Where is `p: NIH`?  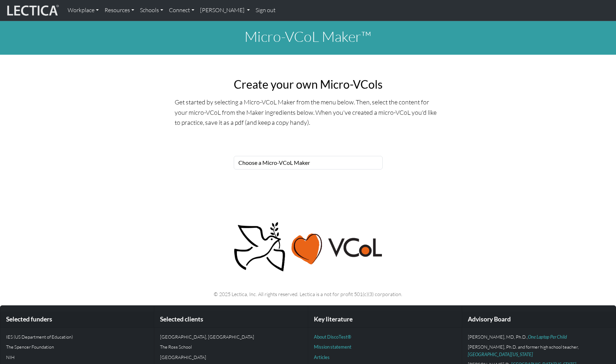 p: NIH is located at coordinates (77, 357).